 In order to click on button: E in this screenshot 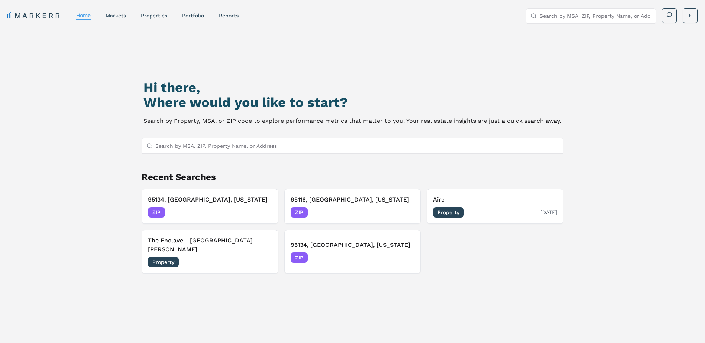, I will do `click(690, 16)`.